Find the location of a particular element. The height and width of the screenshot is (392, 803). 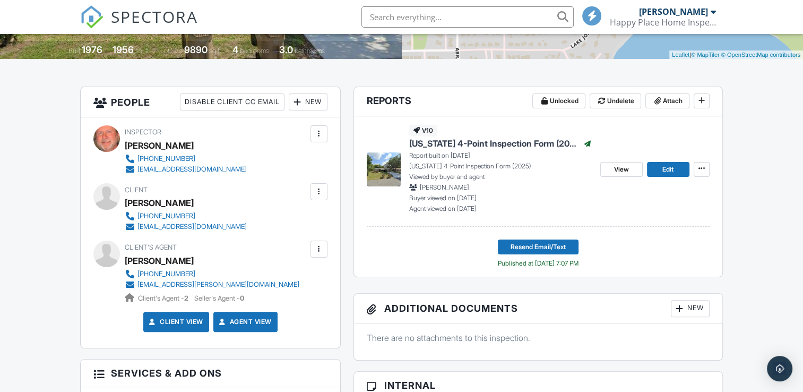

span: Client's Agent - is located at coordinates (164, 298).